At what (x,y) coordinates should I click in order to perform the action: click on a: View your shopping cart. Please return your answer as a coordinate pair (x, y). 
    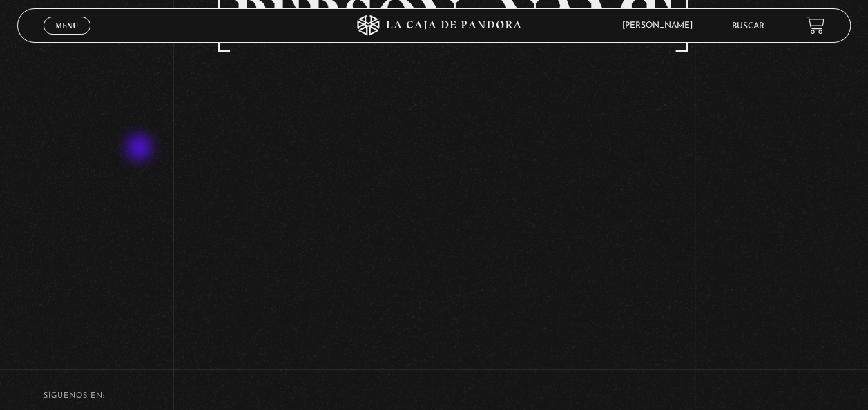
    Looking at the image, I should click on (815, 25).